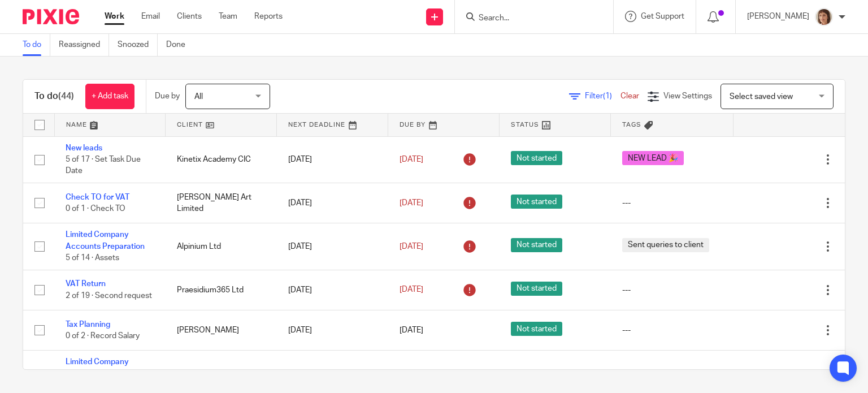 This screenshot has width=868, height=393. I want to click on h1: To do, so click(54, 96).